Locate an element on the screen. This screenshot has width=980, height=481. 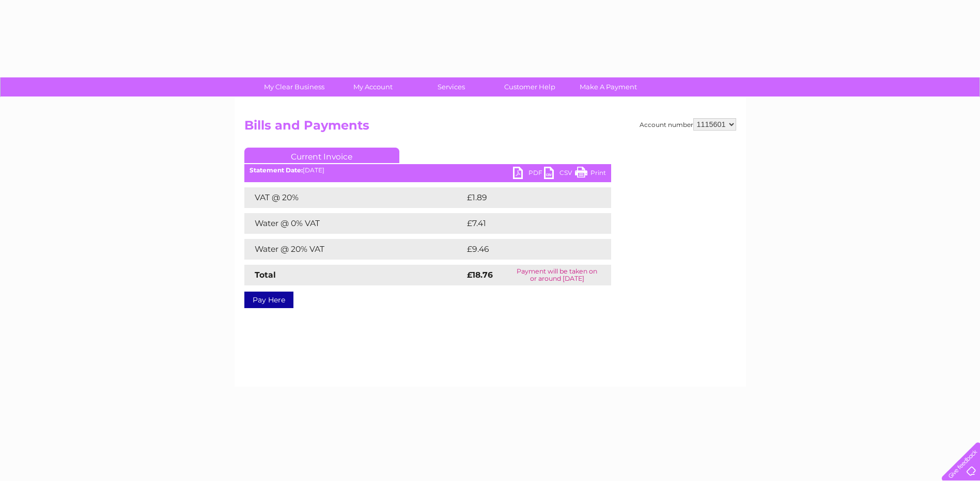
td: Water @ 20% VAT is located at coordinates (354, 250).